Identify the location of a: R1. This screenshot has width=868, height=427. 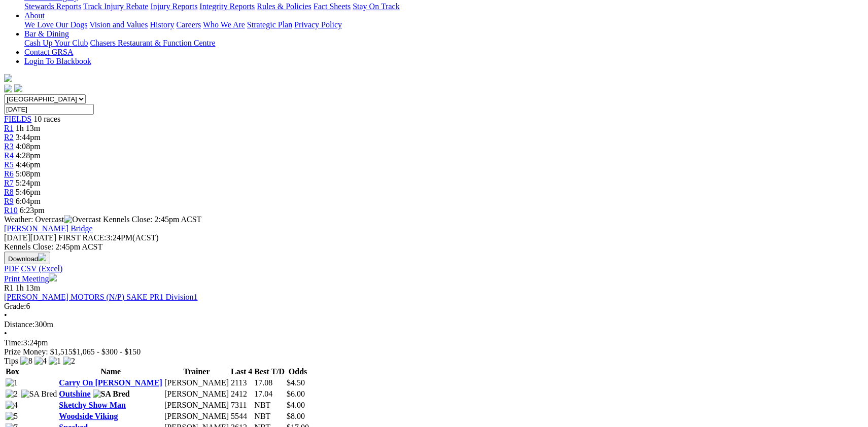
(9, 129).